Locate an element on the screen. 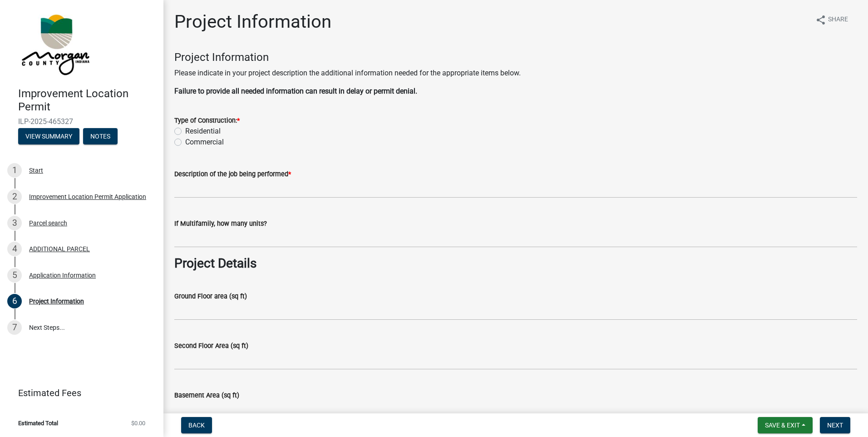 This screenshot has width=868, height=437. div: 2 is located at coordinates (15, 197).